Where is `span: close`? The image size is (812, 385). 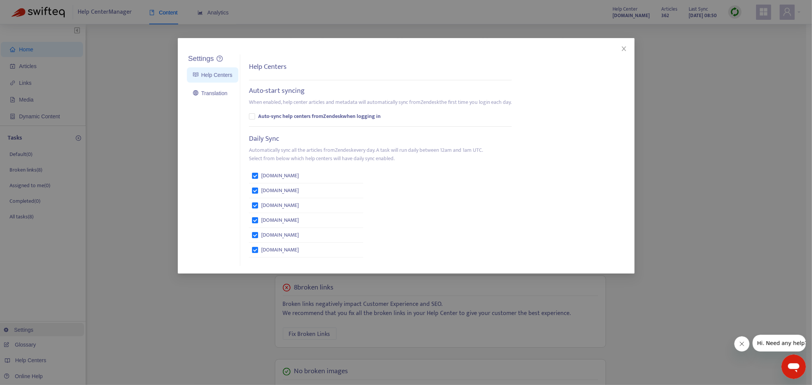
span: close is located at coordinates (624, 49).